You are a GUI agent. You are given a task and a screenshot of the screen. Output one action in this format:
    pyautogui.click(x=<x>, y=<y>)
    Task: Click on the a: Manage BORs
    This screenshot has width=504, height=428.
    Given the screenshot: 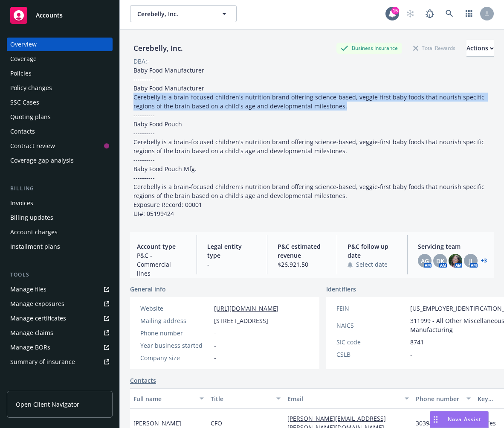 What is the action you would take?
    pyautogui.click(x=60, y=347)
    